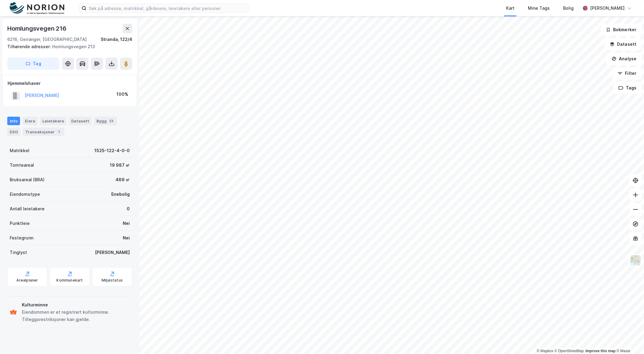 Image resolution: width=644 pixels, height=354 pixels. Describe the element at coordinates (621, 30) in the screenshot. I see `button: Bokmerker` at that location.